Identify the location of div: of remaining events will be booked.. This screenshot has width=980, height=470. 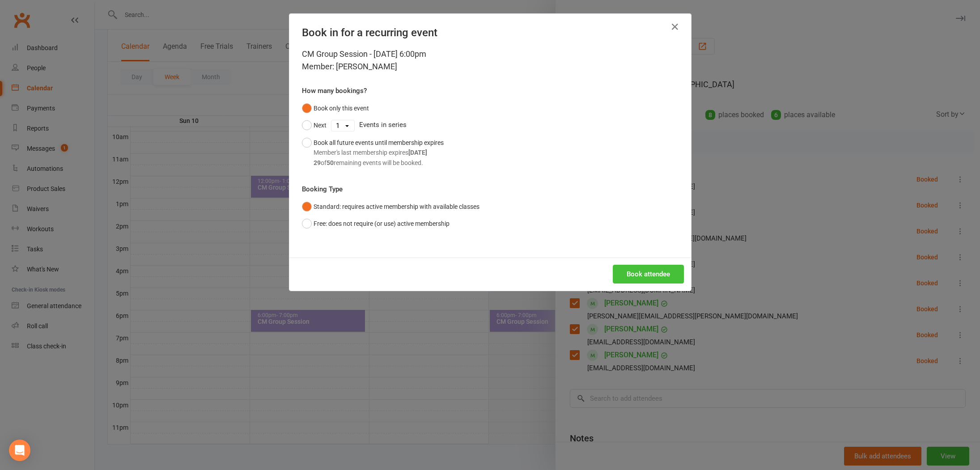
(378, 163).